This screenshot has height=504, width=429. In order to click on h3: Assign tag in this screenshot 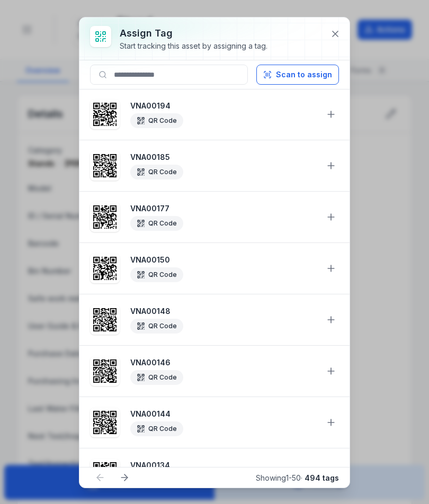, I will do `click(193, 34)`.